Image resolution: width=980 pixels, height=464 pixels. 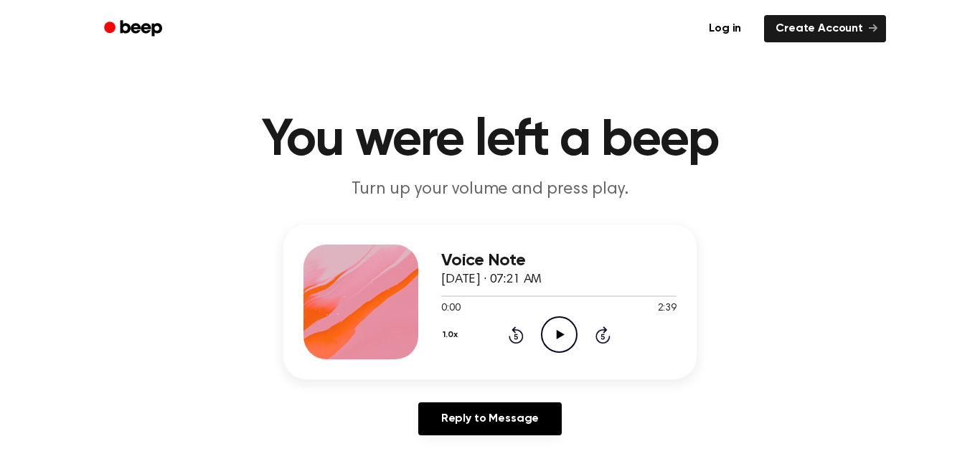 I want to click on a: Beep, so click(x=134, y=29).